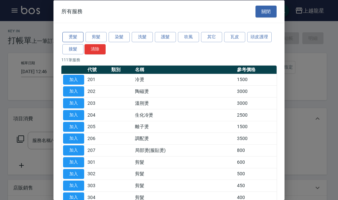  I want to click on td: 生化冷燙, so click(184, 115).